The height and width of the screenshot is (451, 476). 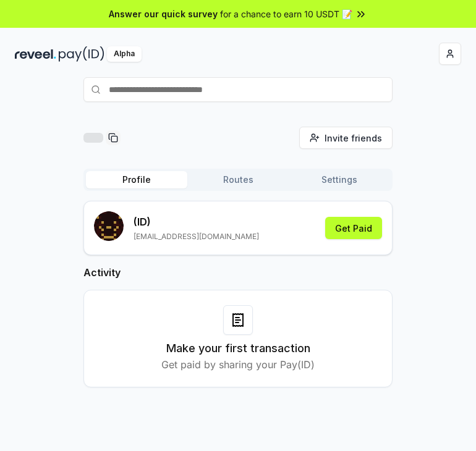 What do you see at coordinates (238, 272) in the screenshot?
I see `h2: Activity` at bounding box center [238, 272].